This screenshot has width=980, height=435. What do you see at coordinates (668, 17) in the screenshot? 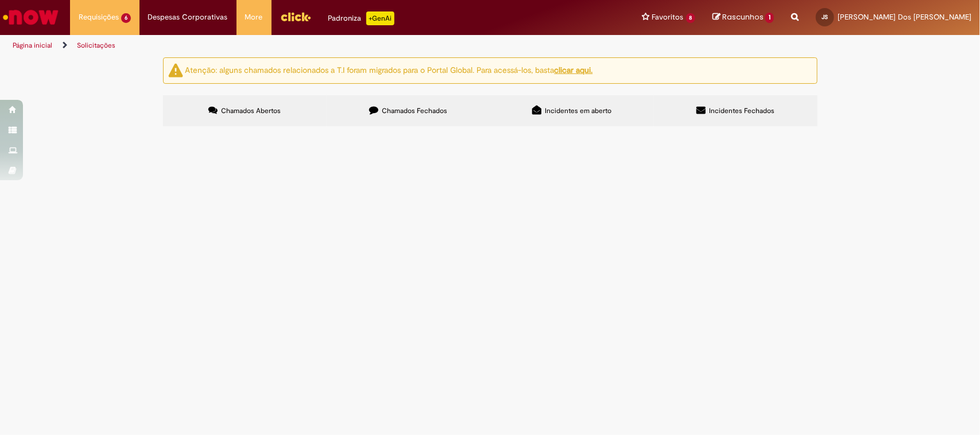
I see `span: Favoritos` at bounding box center [668, 17].